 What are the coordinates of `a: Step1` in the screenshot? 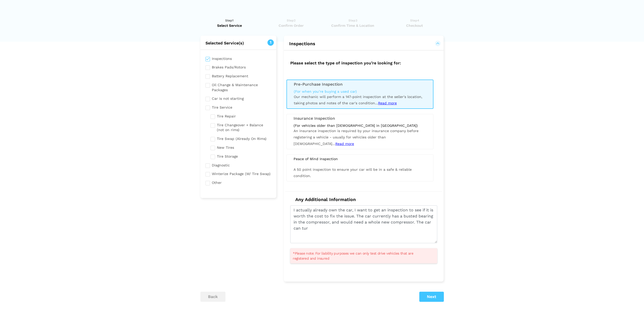 It's located at (229, 23).